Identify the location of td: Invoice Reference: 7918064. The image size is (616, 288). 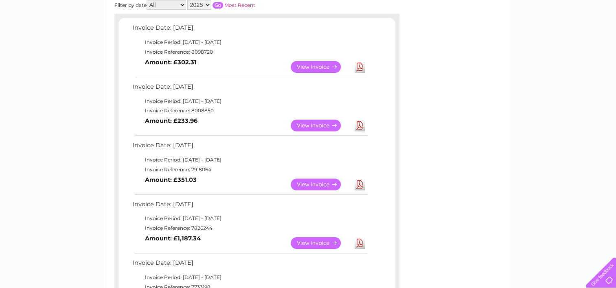
(250, 170).